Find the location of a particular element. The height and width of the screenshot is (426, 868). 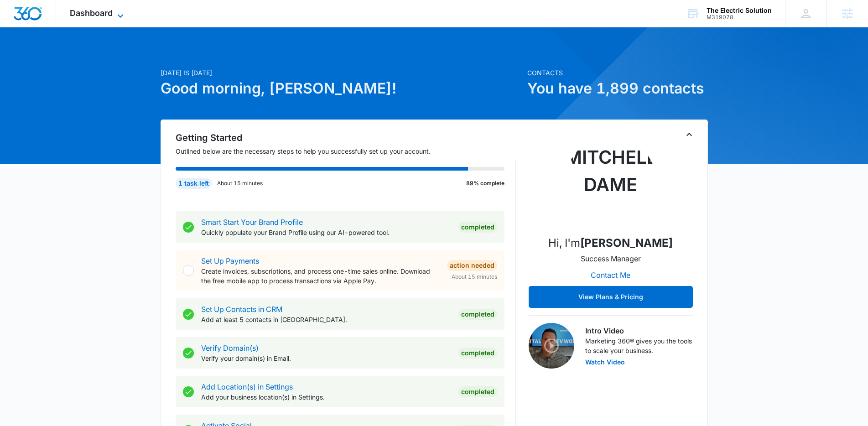

p: 89% complete is located at coordinates (485, 183).